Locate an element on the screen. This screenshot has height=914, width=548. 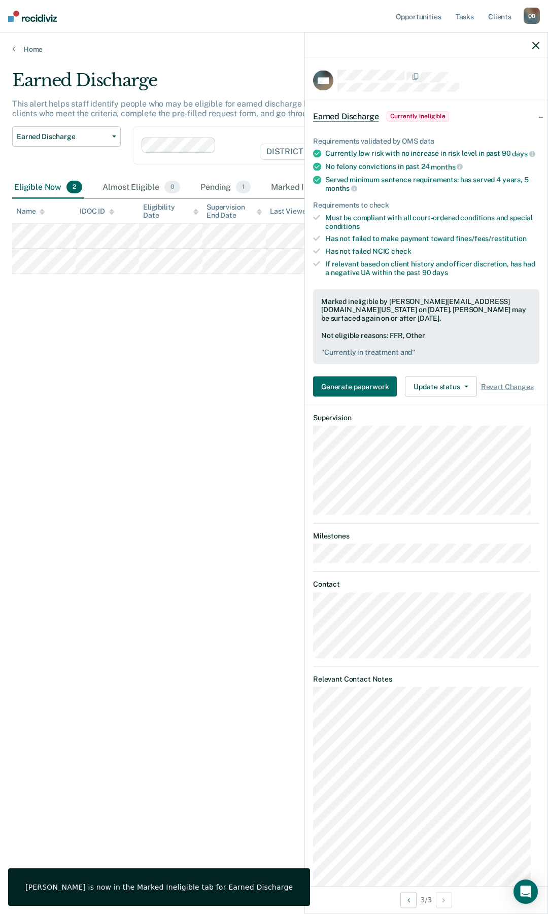
dt: Milestones is located at coordinates (426, 535).